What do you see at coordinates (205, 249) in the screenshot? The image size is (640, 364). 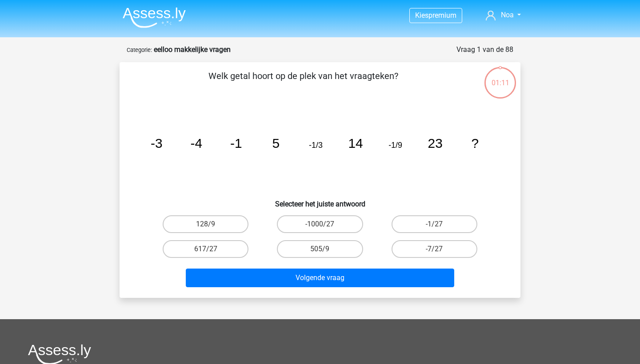 I see `label: 617/27` at bounding box center [205, 249].